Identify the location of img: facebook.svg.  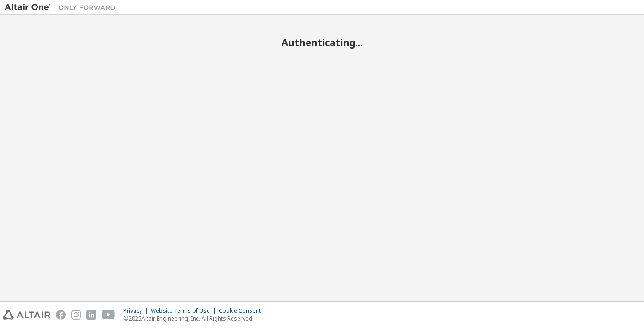
(60, 315).